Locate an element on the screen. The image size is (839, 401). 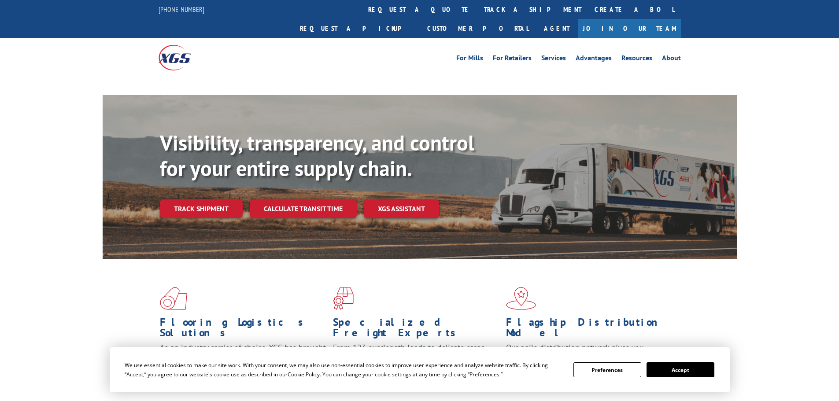
button: Accept is located at coordinates (680, 370).